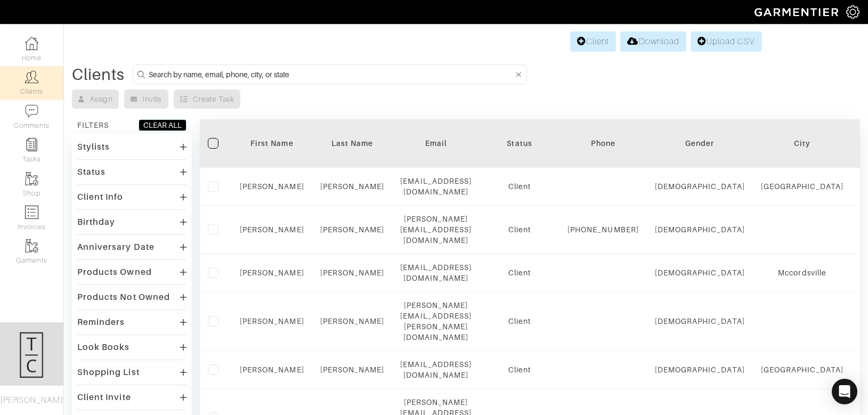 The height and width of the screenshot is (415, 868). Describe the element at coordinates (108, 372) in the screenshot. I see `div: Shopping List` at that location.